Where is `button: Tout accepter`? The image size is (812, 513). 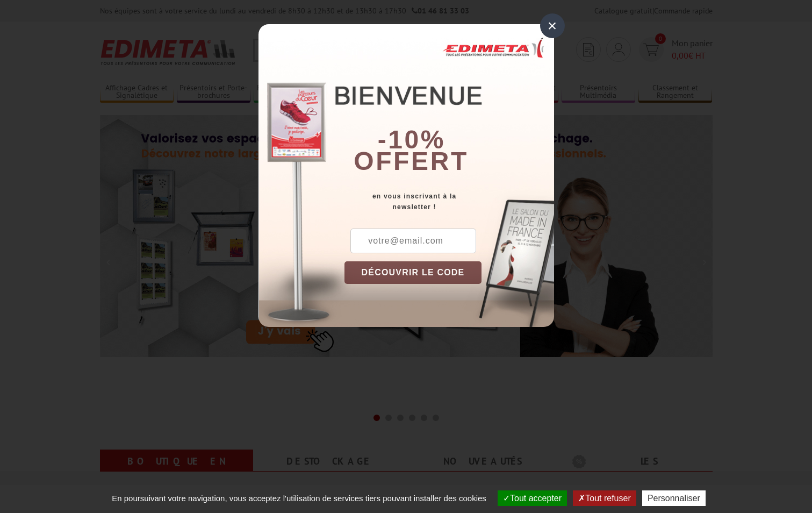
button: Tout accepter is located at coordinates (532, 498).